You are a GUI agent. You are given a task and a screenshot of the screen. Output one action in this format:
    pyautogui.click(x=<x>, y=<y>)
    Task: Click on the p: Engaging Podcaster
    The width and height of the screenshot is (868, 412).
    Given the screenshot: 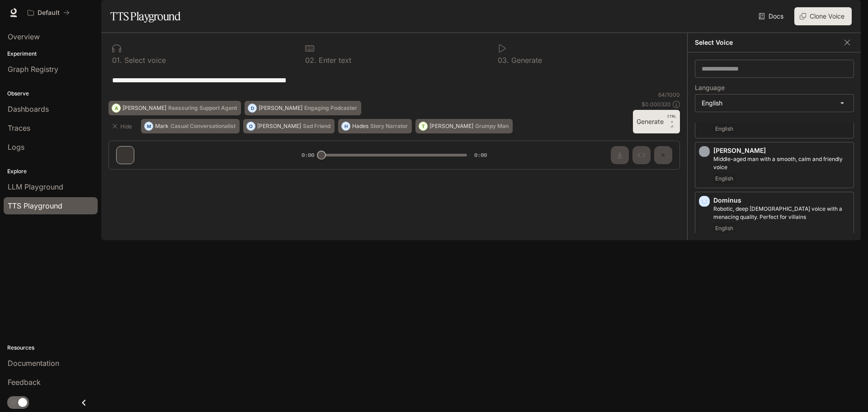 What is the action you would take?
    pyautogui.click(x=330, y=109)
    